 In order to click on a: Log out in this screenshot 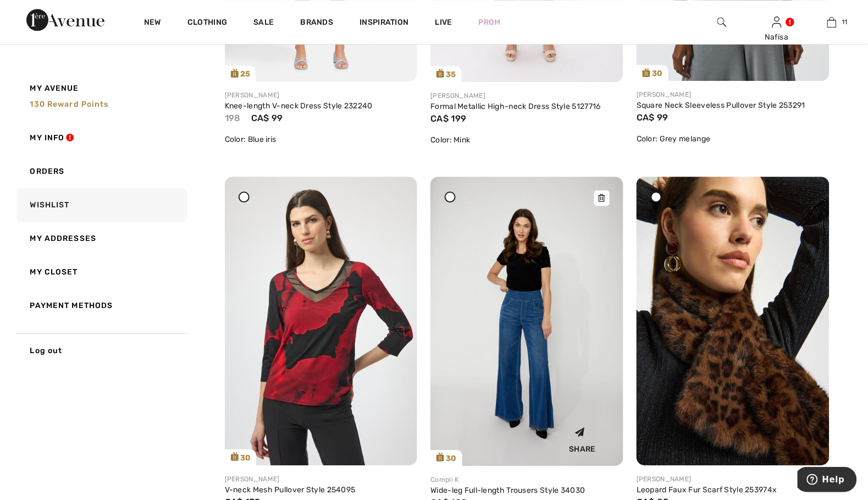, I will do `click(100, 350)`.